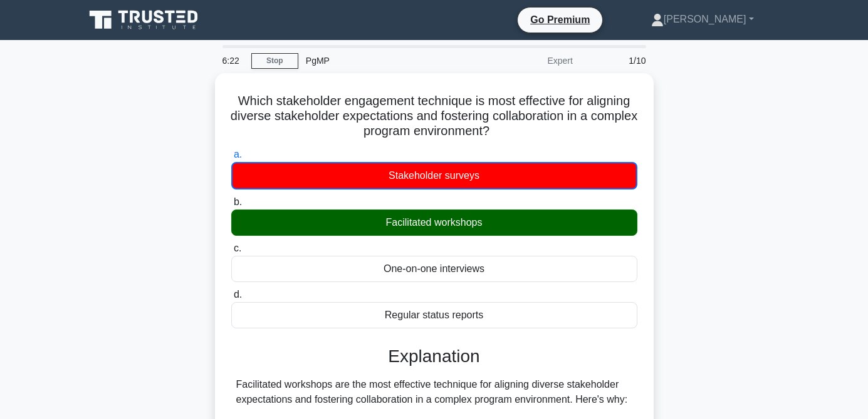 This screenshot has width=868, height=419. What do you see at coordinates (434, 176) in the screenshot?
I see `div: Stakeholder surveys` at bounding box center [434, 176].